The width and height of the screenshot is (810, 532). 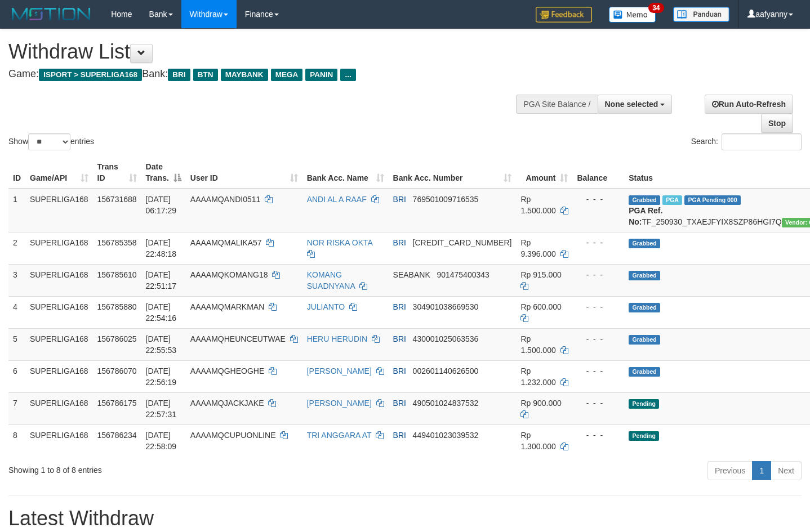 I want to click on a: ANDI AL A RAAF, so click(x=337, y=200).